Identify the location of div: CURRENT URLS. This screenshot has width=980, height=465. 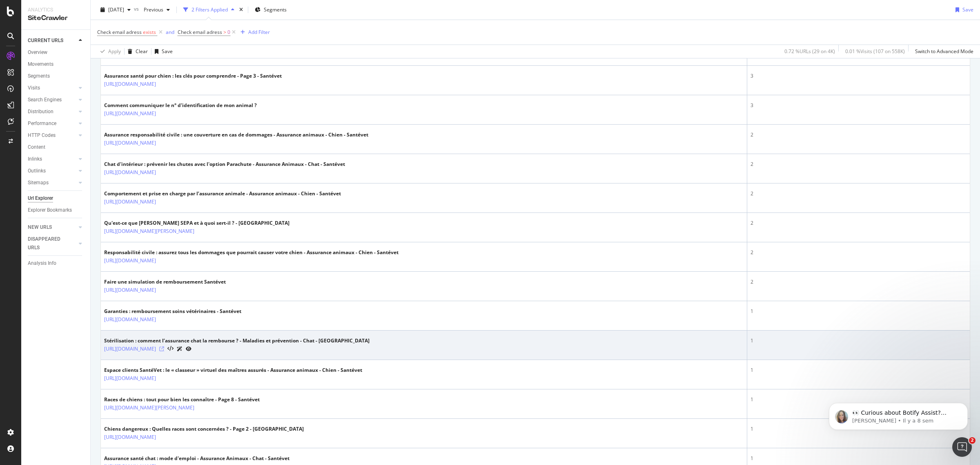
(45, 41).